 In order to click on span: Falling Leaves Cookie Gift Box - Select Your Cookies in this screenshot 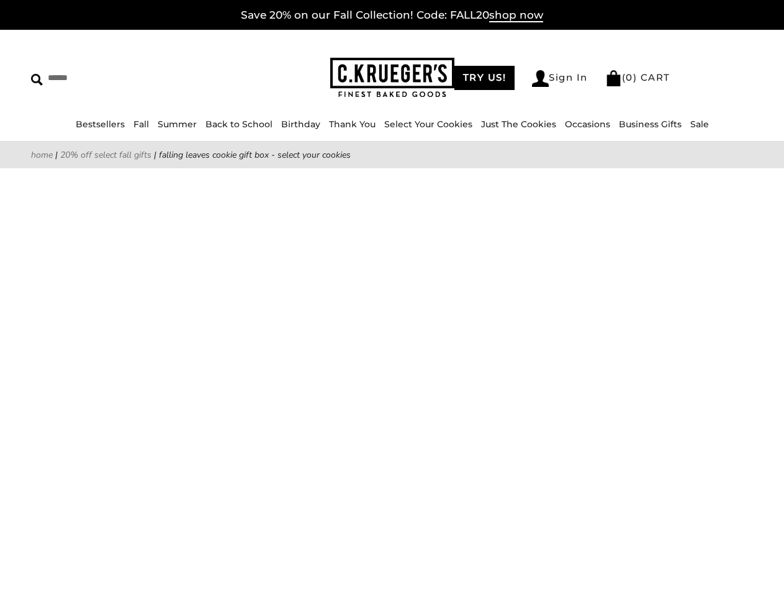, I will do `click(254, 155)`.